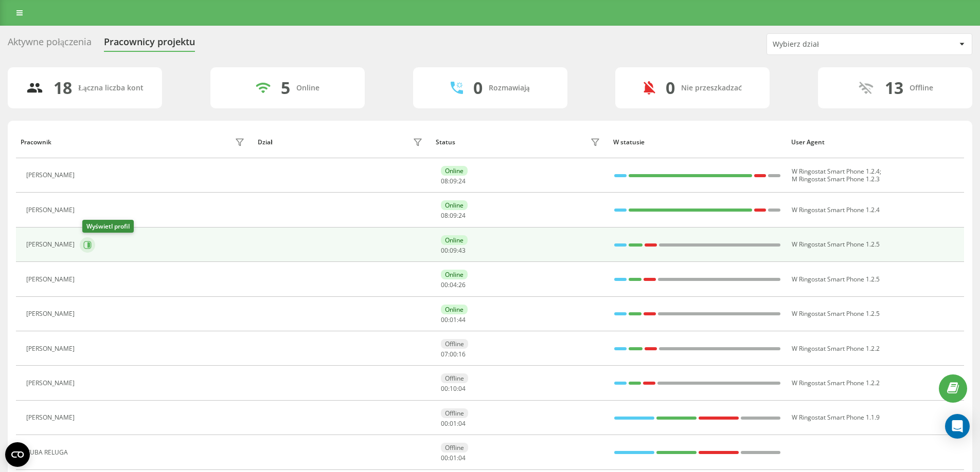 This screenshot has height=472, width=980. What do you see at coordinates (834, 44) in the screenshot?
I see `div: Wybierz dział` at bounding box center [834, 44].